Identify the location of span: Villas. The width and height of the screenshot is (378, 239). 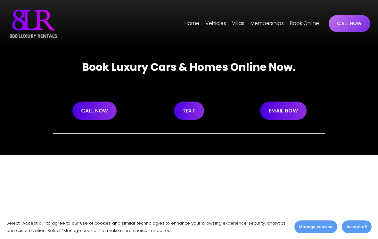
(238, 23).